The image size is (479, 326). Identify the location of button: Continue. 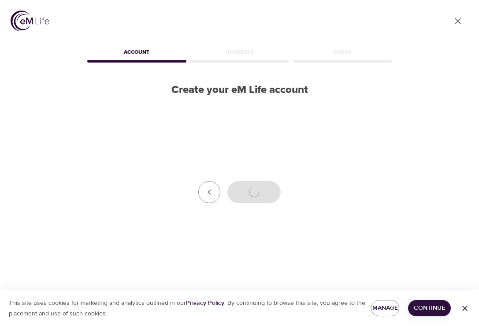
(429, 308).